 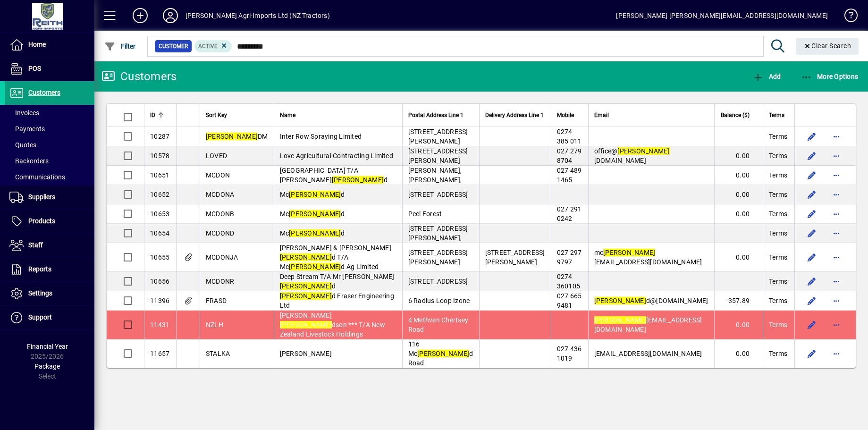 What do you see at coordinates (215, 324) in the screenshot?
I see `span: NZLH` at bounding box center [215, 324].